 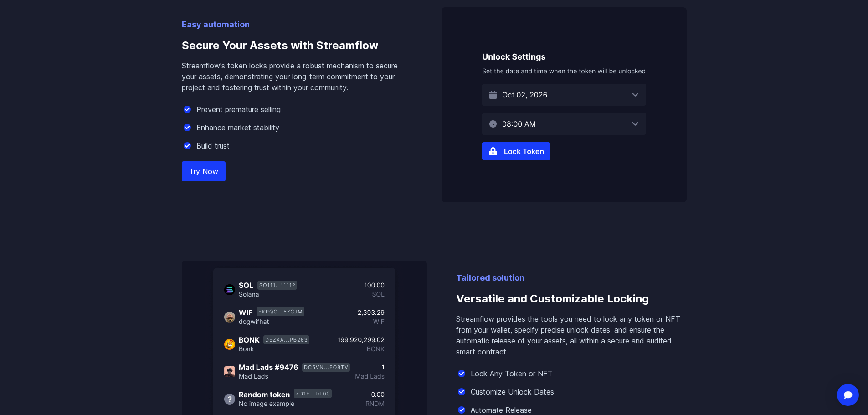 What do you see at coordinates (297, 46) in the screenshot?
I see `h3: Secure Your Assets with Streamflow` at bounding box center [297, 46].